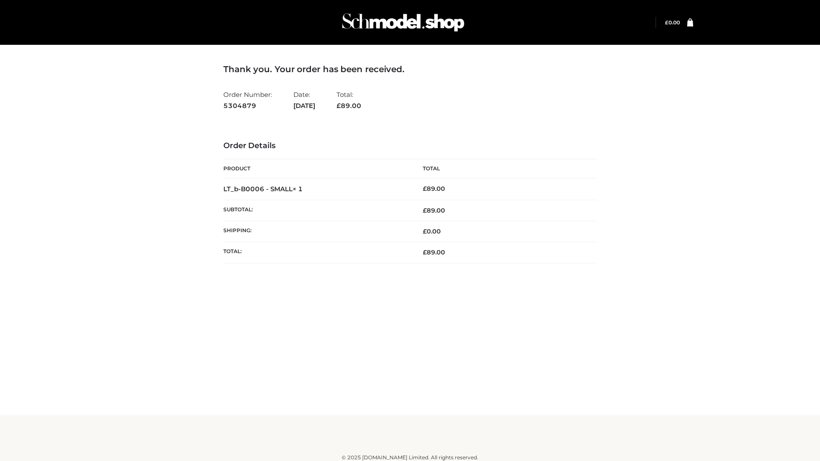  I want to click on th: Total:, so click(316, 252).